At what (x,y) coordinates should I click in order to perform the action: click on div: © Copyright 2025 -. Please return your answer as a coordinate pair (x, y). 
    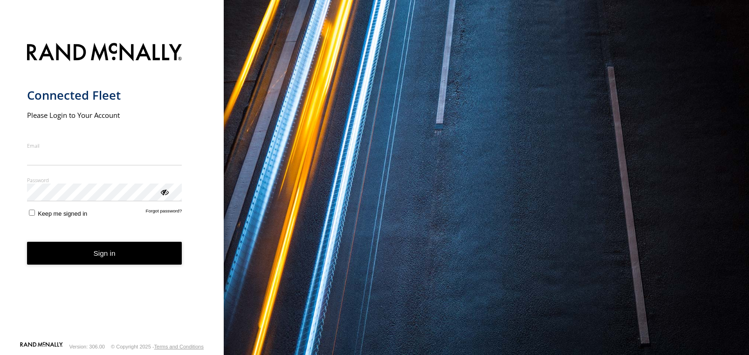
    Looking at the image, I should click on (157, 347).